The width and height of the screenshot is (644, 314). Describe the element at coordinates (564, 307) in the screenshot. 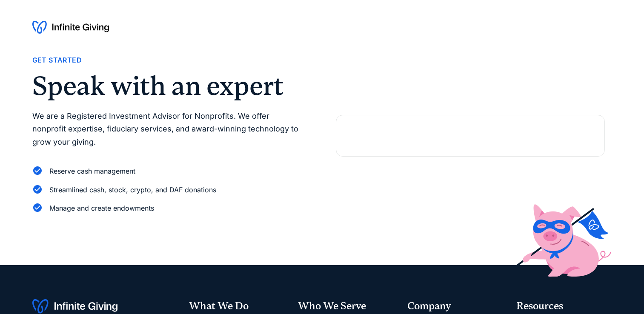

I see `div: Resources` at that location.